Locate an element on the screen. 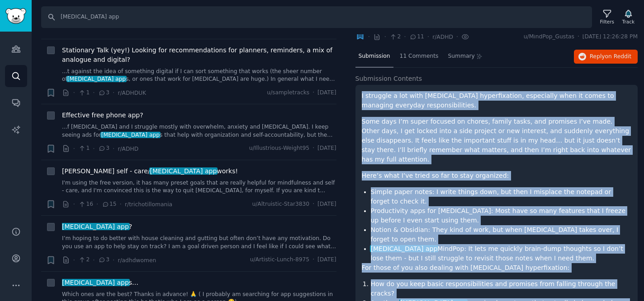 The height and width of the screenshot is (301, 644). span: on Reddit is located at coordinates (618, 56).